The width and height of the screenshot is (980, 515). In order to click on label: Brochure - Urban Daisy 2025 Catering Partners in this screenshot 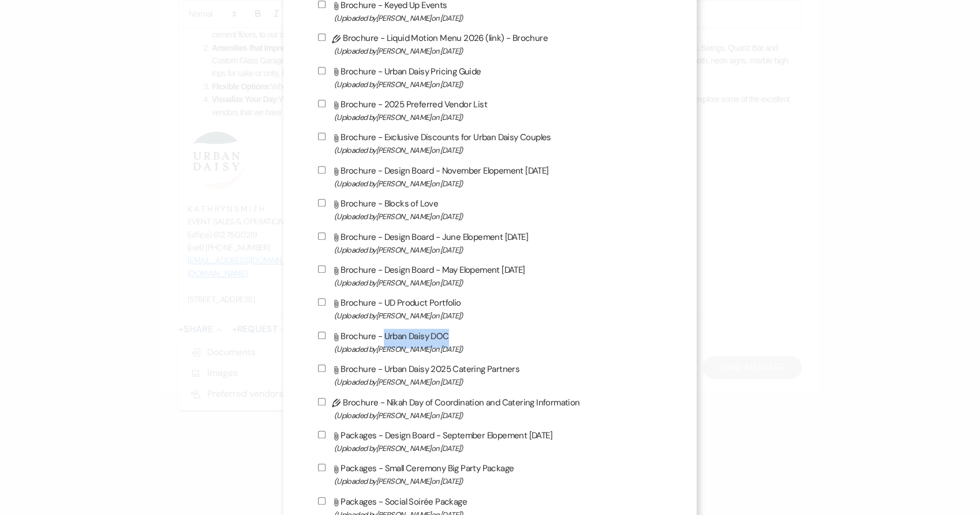, I will do `click(490, 375)`.